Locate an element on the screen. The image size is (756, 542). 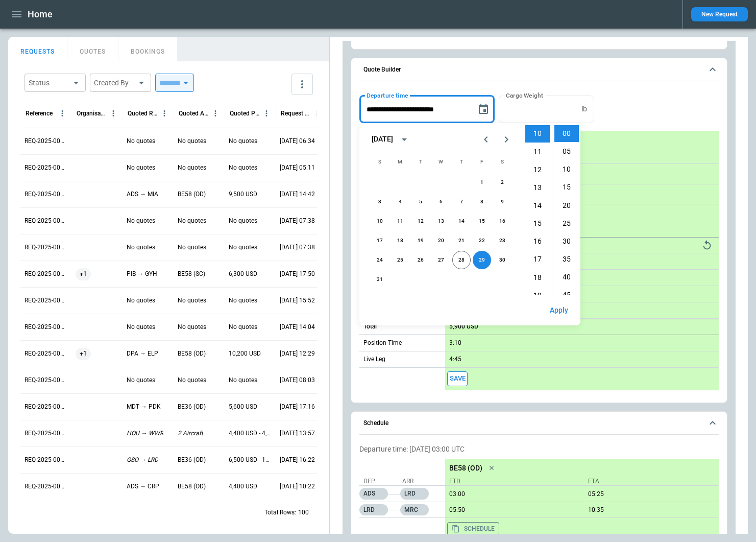
li: 17 hours is located at coordinates (538, 258).